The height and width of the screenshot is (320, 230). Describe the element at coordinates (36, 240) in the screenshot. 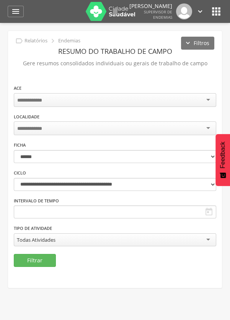

I see `div: Todas Atividades` at that location.